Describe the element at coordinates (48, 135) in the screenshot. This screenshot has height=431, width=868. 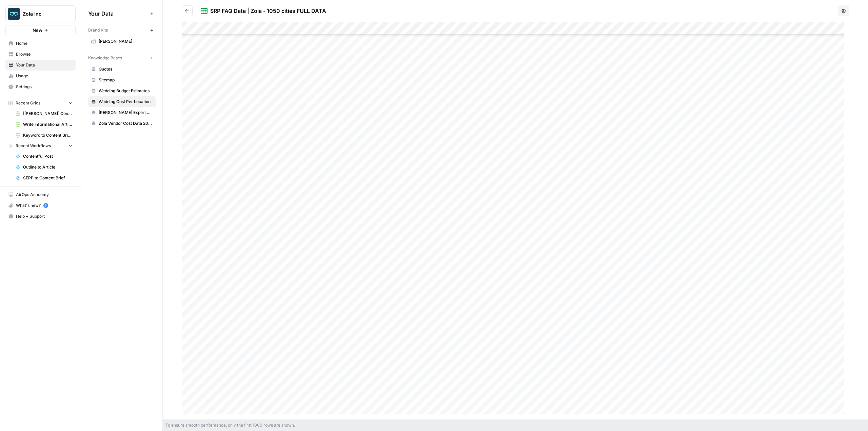
I see `span: Keyword to Content Brief Grid` at that location.